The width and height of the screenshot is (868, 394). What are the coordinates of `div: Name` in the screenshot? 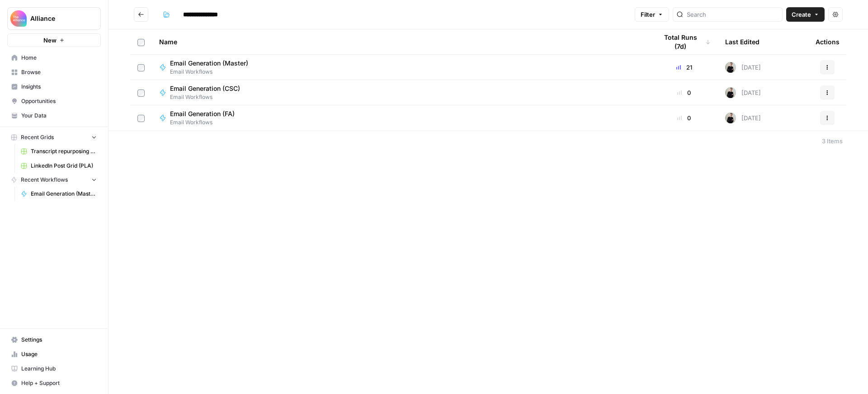 It's located at (401, 41).